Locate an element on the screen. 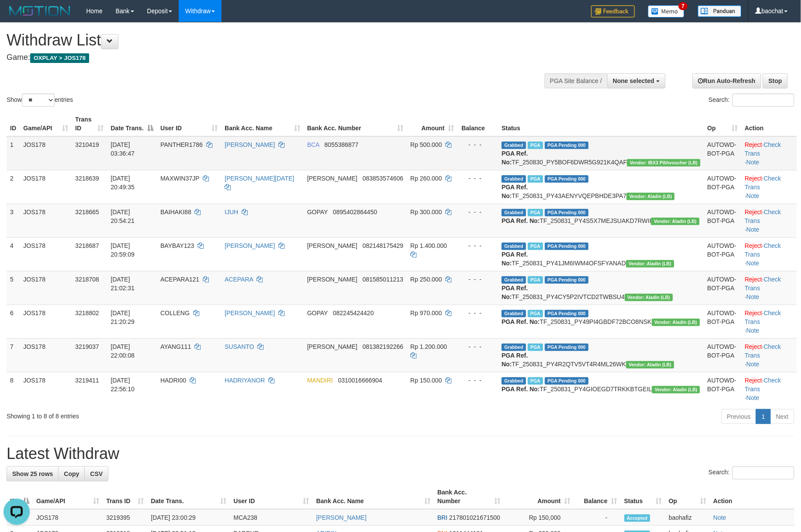 The height and width of the screenshot is (532, 801). span: Rp 250.000 is located at coordinates (426, 280).